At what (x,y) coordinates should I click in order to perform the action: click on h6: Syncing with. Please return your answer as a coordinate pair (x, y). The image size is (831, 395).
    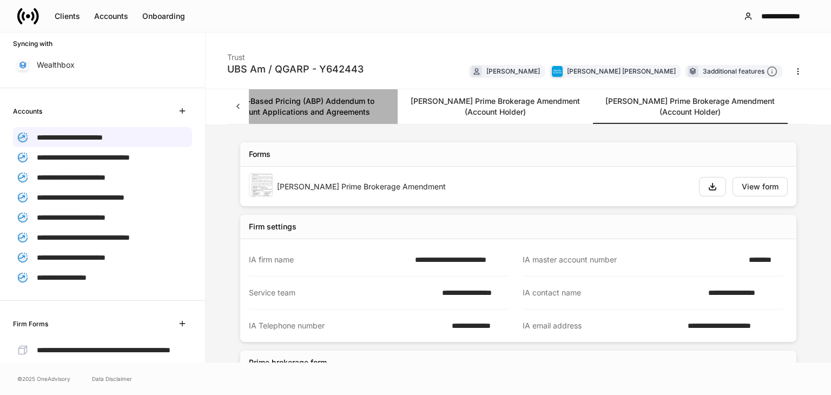
    Looking at the image, I should click on (32, 43).